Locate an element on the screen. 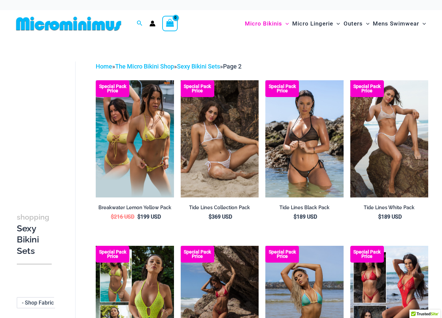  span: shopping is located at coordinates (33, 217).